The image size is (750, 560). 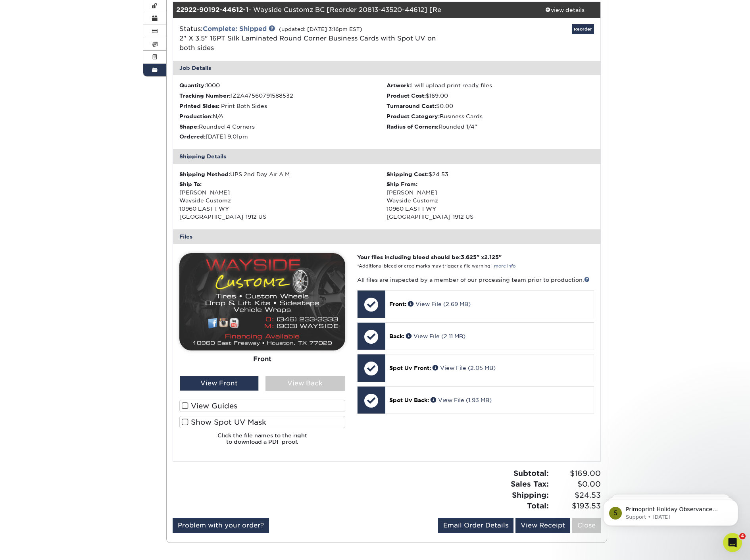 What do you see at coordinates (436, 336) in the screenshot?
I see `a: View File (2.11 MB)` at bounding box center [436, 336].